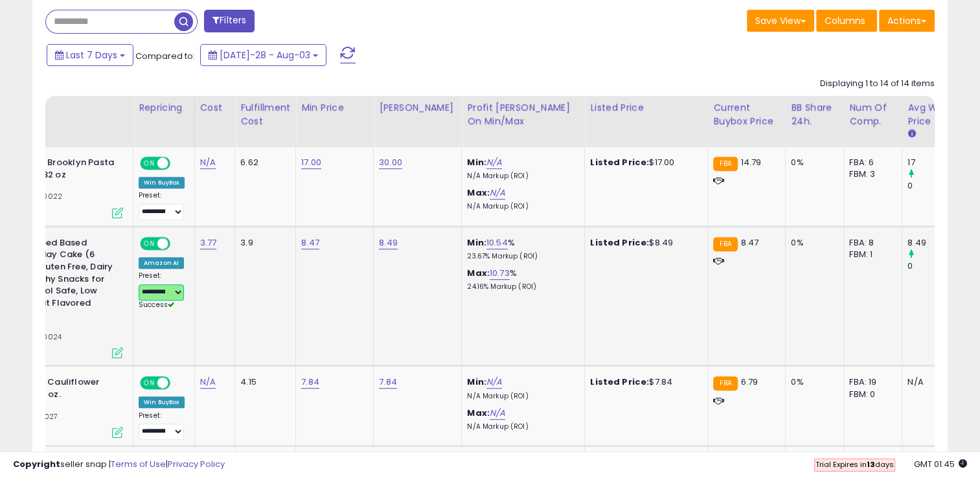  Describe the element at coordinates (311, 163) in the screenshot. I see `a: 17.00` at that location.